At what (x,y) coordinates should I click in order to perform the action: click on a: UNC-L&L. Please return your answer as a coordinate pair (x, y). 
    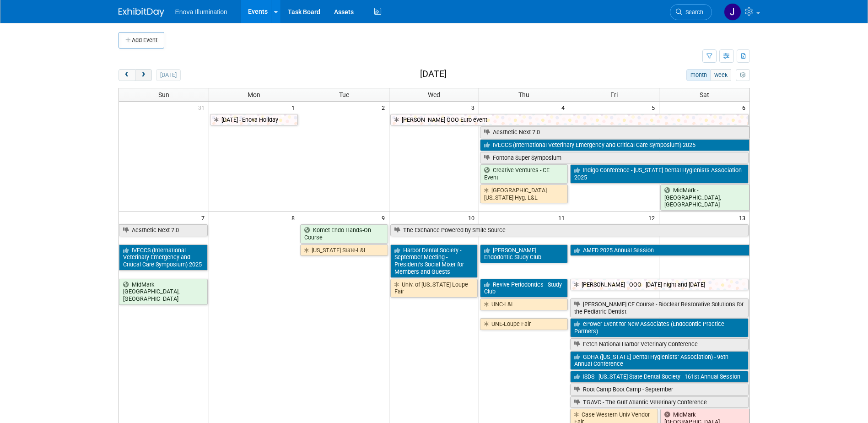
    Looking at the image, I should click on (524, 305).